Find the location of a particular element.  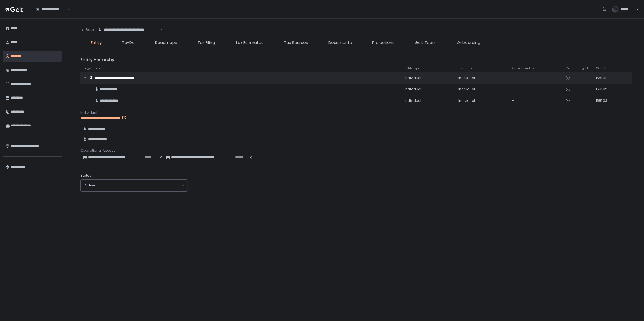

span: active is located at coordinates (90, 185).